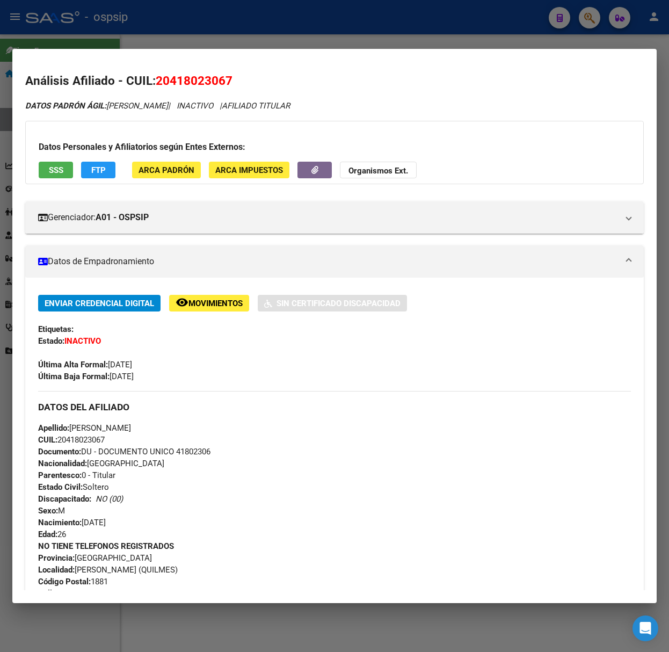 This screenshot has width=669, height=652. I want to click on strong: A01 - OSPSIP, so click(122, 217).